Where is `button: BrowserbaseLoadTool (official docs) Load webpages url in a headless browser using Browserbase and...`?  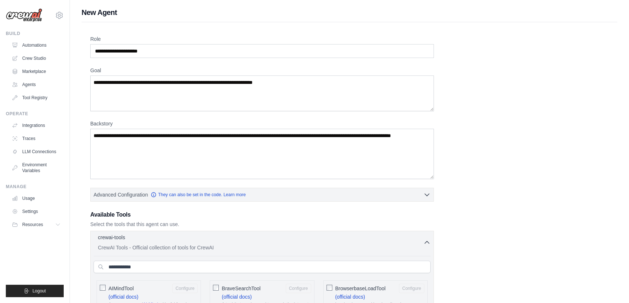
button: BrowserbaseLoadTool (official docs) Load webpages url in a headless browser using Browserbase and... is located at coordinates (412, 288).